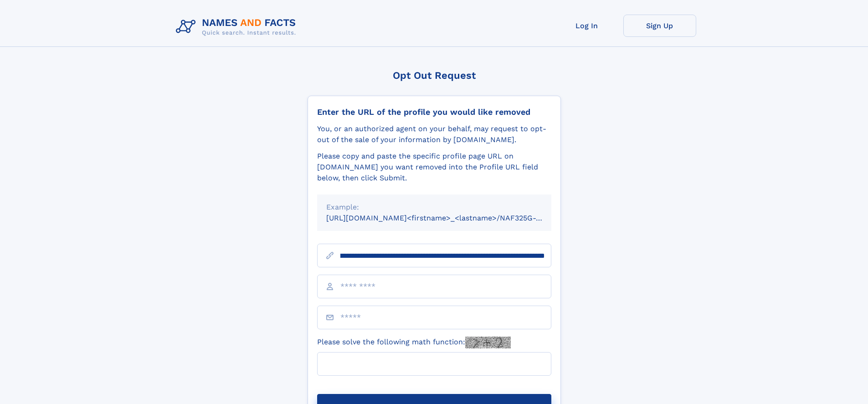 The width and height of the screenshot is (868, 404). What do you see at coordinates (660, 26) in the screenshot?
I see `a: Sign Up` at bounding box center [660, 26].